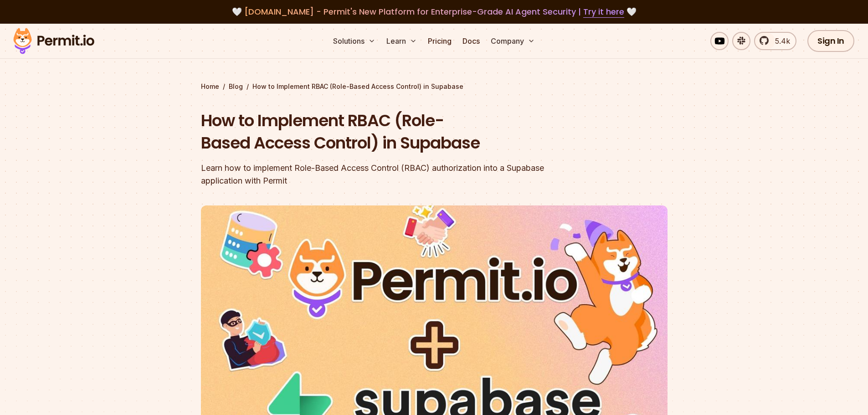 The width and height of the screenshot is (868, 415). Describe the element at coordinates (236, 87) in the screenshot. I see `a: Blog` at that location.